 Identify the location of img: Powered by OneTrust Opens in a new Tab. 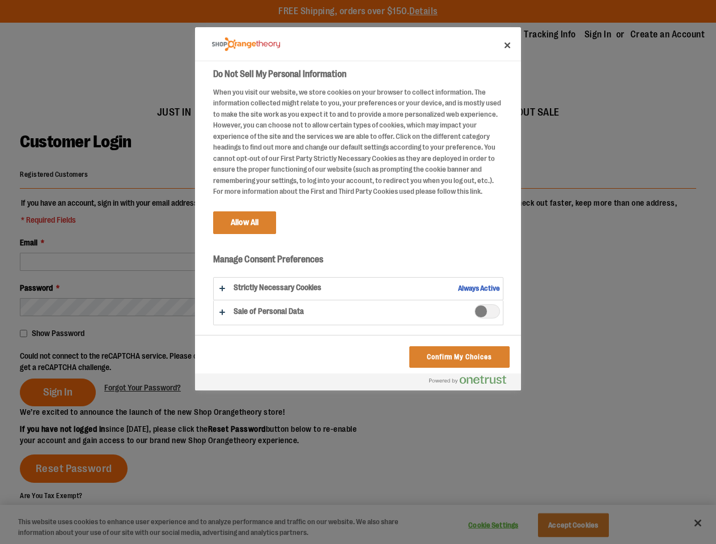
(468, 380).